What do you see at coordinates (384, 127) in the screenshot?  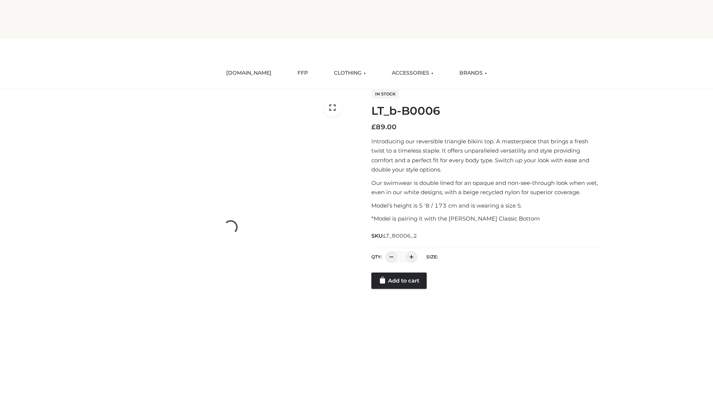 I see `bdi: 89.00` at bounding box center [384, 127].